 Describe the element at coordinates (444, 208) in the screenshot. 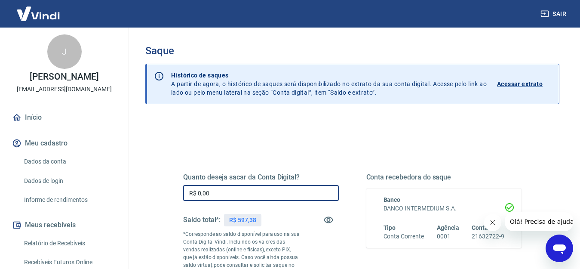

I see `h6: BANCO INTERMEDIUM S.A.` at that location.